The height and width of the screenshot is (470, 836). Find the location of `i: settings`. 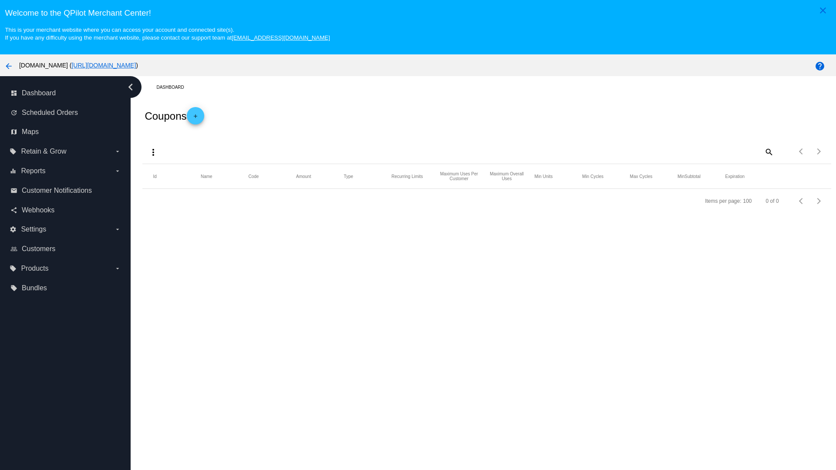

i: settings is located at coordinates (13, 230).